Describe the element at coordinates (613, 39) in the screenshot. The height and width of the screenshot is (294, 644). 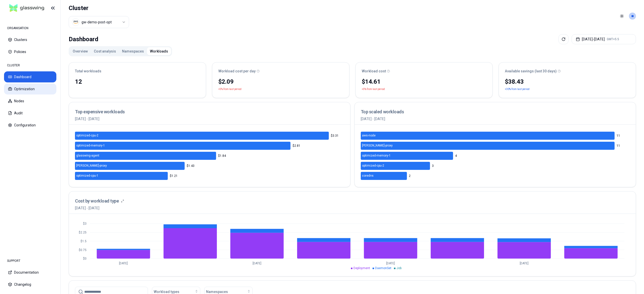
I see `span: GMT+5.5` at that location.